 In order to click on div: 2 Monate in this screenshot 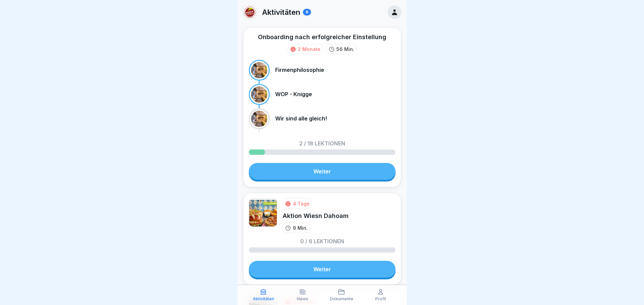, I will do `click(309, 49)`.